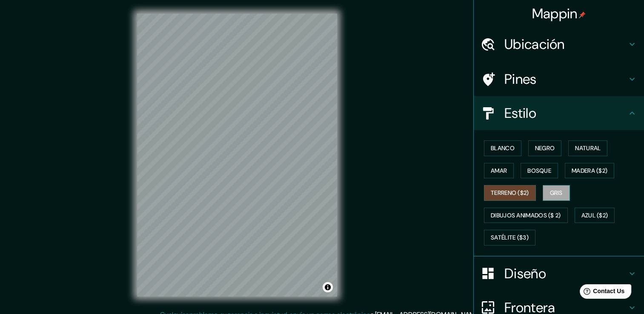  Describe the element at coordinates (540, 170) in the screenshot. I see `font: Bosque` at that location.